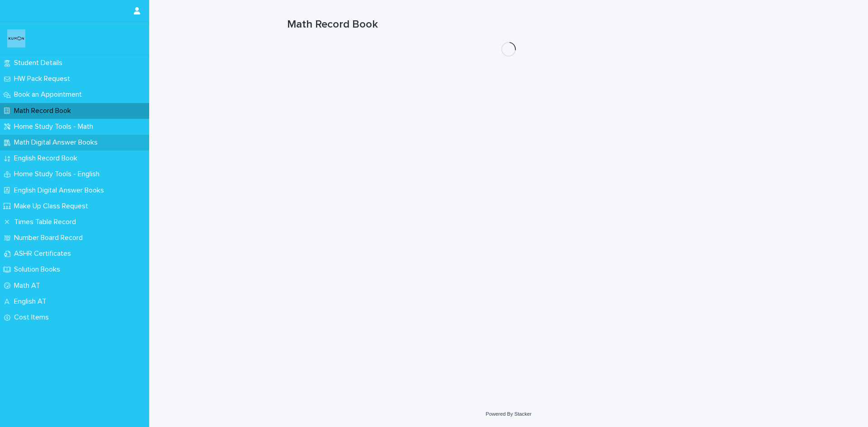 Image resolution: width=868 pixels, height=427 pixels. Describe the element at coordinates (59, 174) in the screenshot. I see `p: Home Study Tools - English` at that location.